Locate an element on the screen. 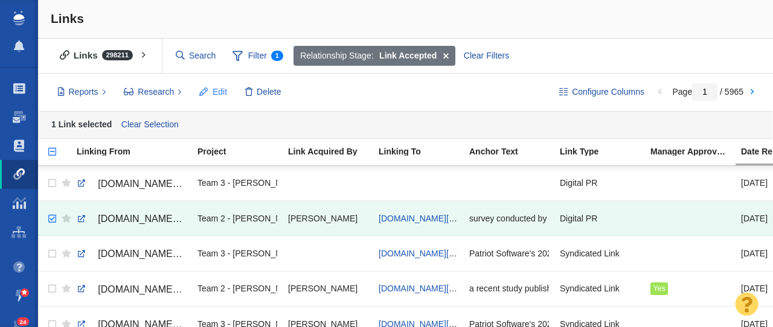  td: Jim Miller is located at coordinates (328, 218).